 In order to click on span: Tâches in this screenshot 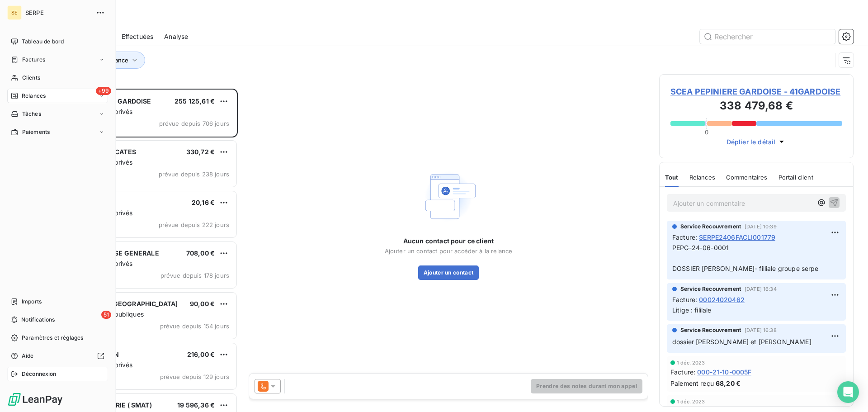, I will do `click(32, 114)`.